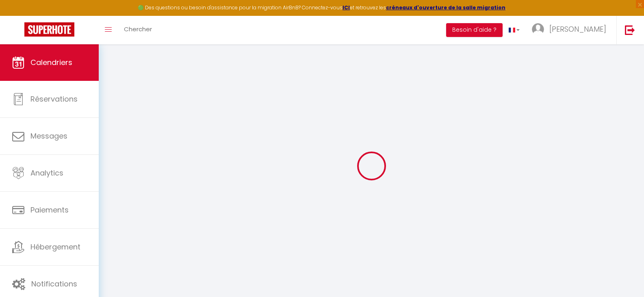 This screenshot has height=297, width=644. What do you see at coordinates (629, 30) in the screenshot?
I see `img: logout` at bounding box center [629, 30].